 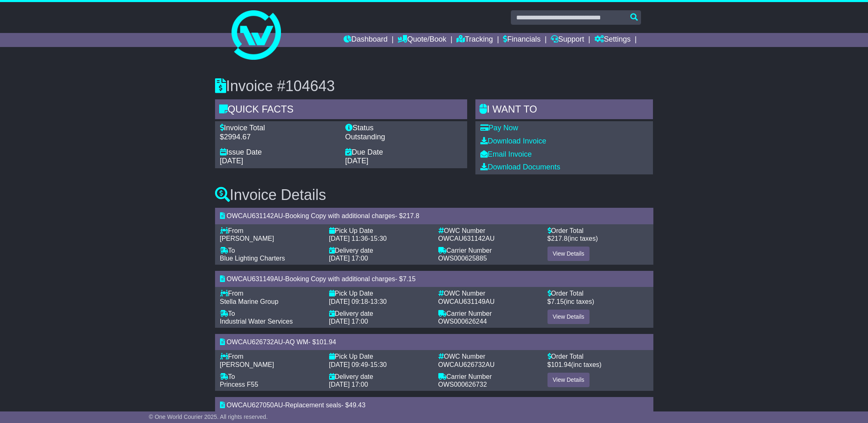 What do you see at coordinates (514, 141) in the screenshot?
I see `a: Download Invoice` at bounding box center [514, 141].